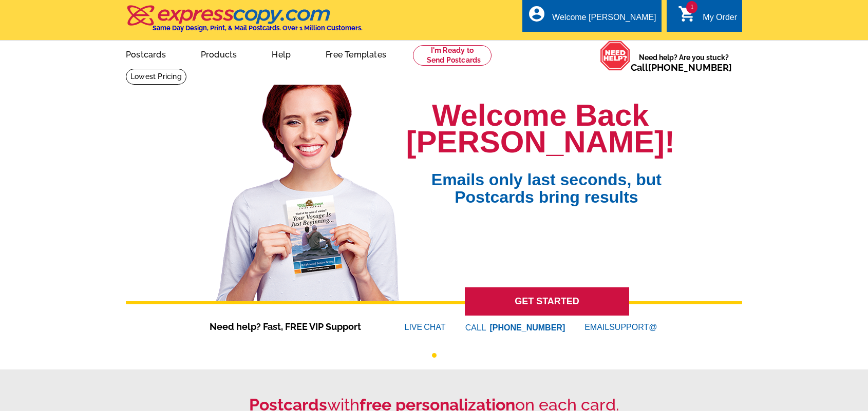 The image size is (868, 411). I want to click on i: shopping_cart, so click(687, 14).